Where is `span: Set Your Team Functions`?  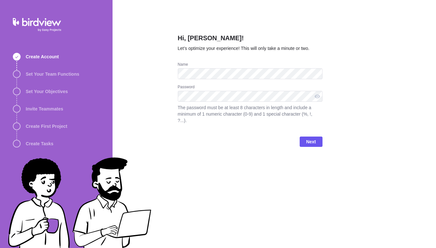
span: Set Your Team Functions is located at coordinates (52, 74).